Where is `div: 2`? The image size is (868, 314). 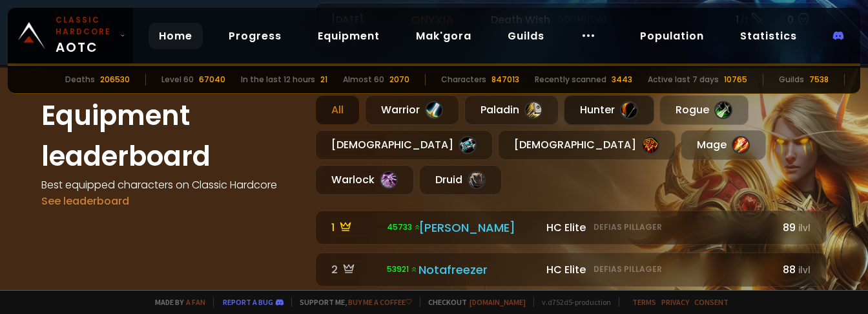 div: 2 is located at coordinates (356, 269).